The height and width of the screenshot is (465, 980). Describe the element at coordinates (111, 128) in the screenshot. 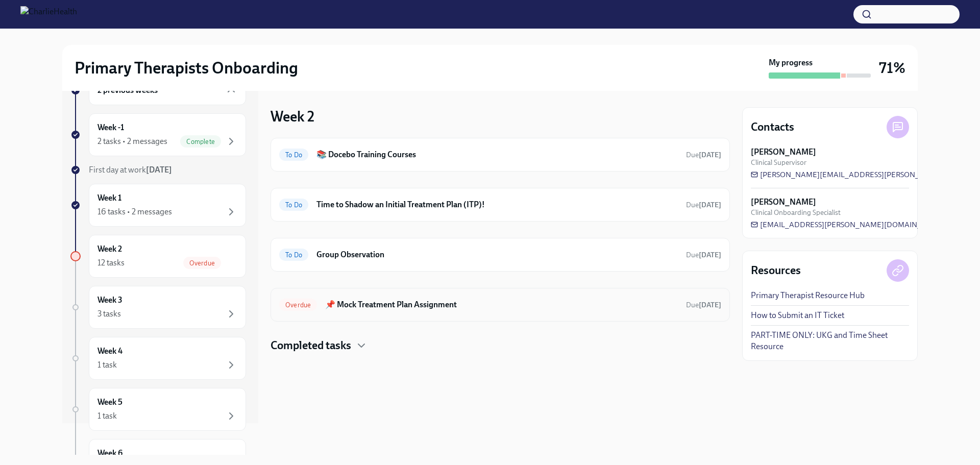

I see `h6: Week -1` at that location.